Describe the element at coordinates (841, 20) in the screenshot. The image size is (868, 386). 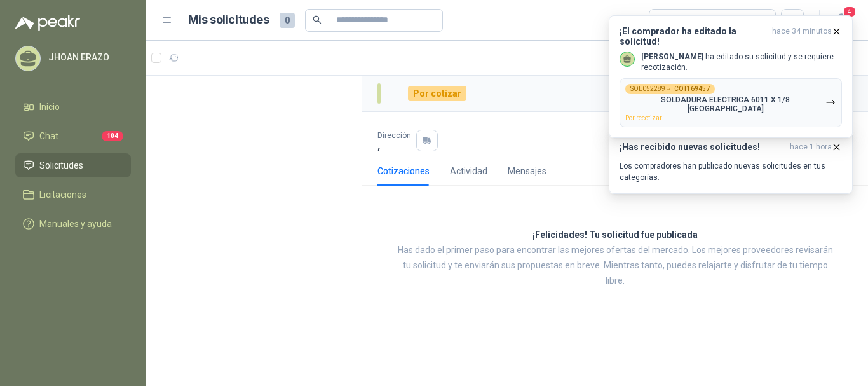
I see `button: 4` at that location.